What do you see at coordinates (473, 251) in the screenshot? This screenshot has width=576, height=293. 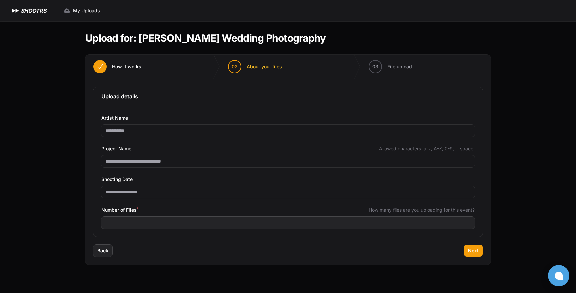 I see `span: Next` at bounding box center [473, 251].